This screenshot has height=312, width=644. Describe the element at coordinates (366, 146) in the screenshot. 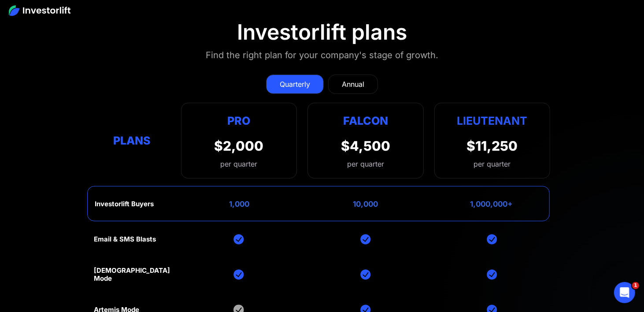

I see `div: $4,500` at that location.